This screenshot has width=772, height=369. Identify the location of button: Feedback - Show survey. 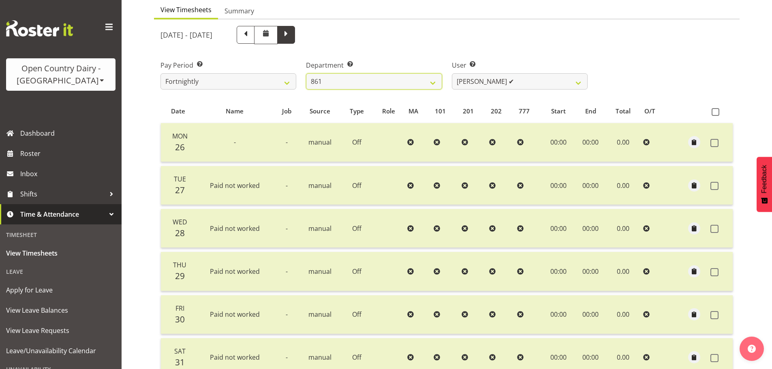
(764, 184).